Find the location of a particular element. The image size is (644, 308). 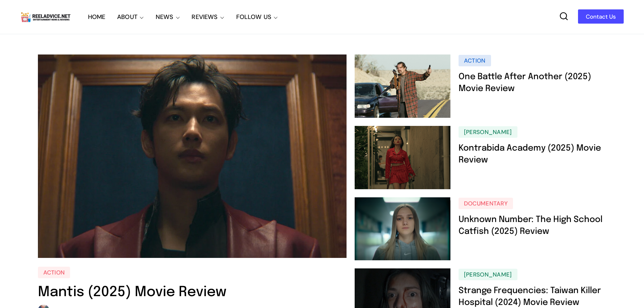

a: Strange Frequencies: Taiwan Killer Hospital (2024) Movie Review is located at coordinates (529, 296).